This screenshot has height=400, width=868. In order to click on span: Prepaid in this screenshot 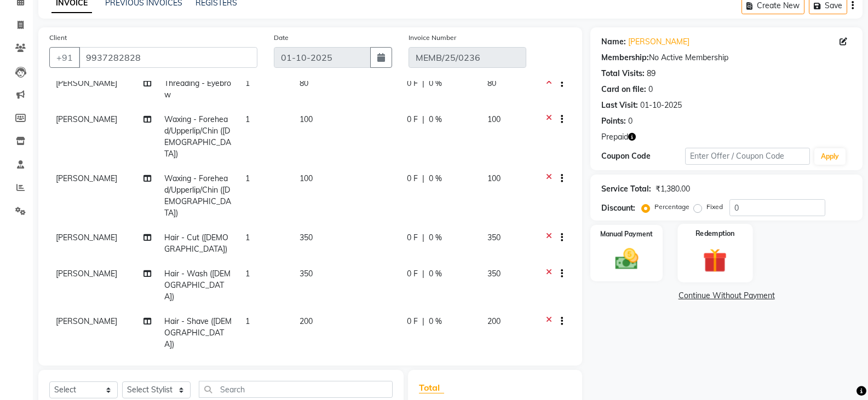, I will do `click(615, 137)`.